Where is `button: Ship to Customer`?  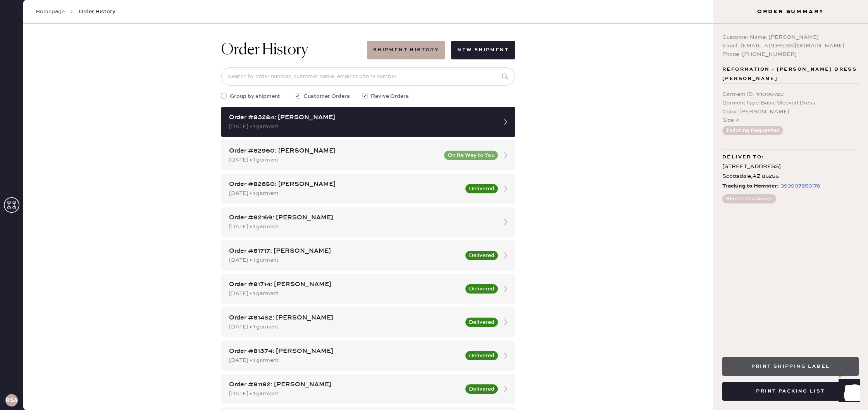
button: Ship to Customer is located at coordinates (749, 199).